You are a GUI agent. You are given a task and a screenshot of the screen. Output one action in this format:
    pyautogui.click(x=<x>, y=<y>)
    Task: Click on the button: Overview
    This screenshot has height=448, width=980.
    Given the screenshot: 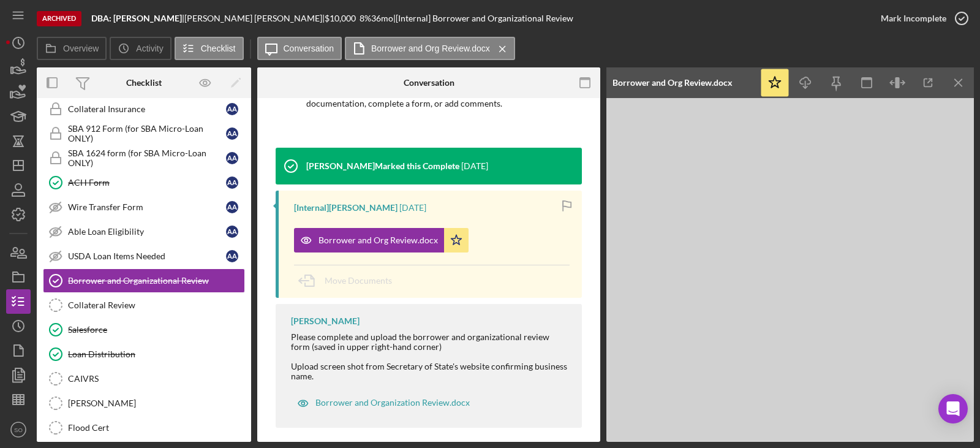 What is the action you would take?
    pyautogui.click(x=72, y=49)
    